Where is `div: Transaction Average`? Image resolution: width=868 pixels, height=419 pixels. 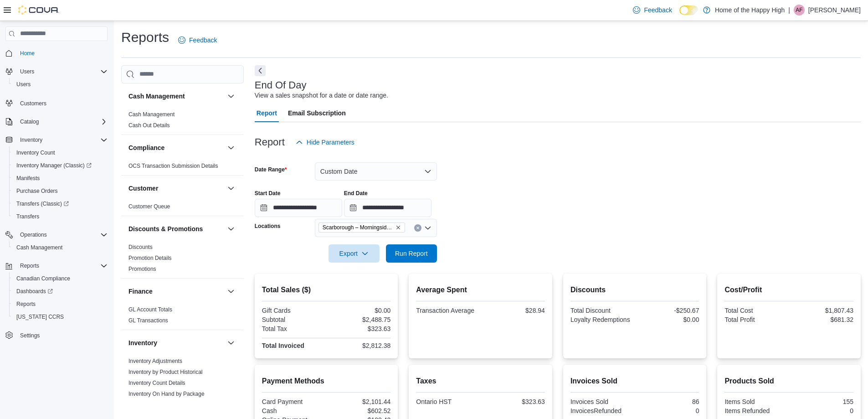 div: Transaction Average is located at coordinates (447, 311).